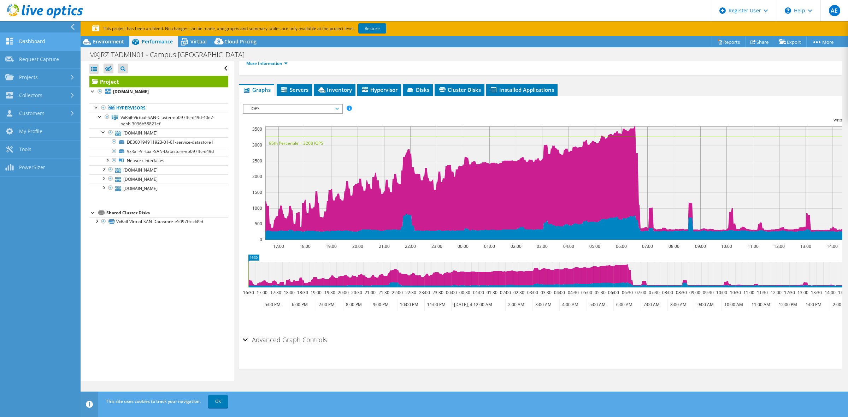 The height and width of the screenshot is (417, 848). I want to click on div: Shared Cluster Disks, so click(167, 213).